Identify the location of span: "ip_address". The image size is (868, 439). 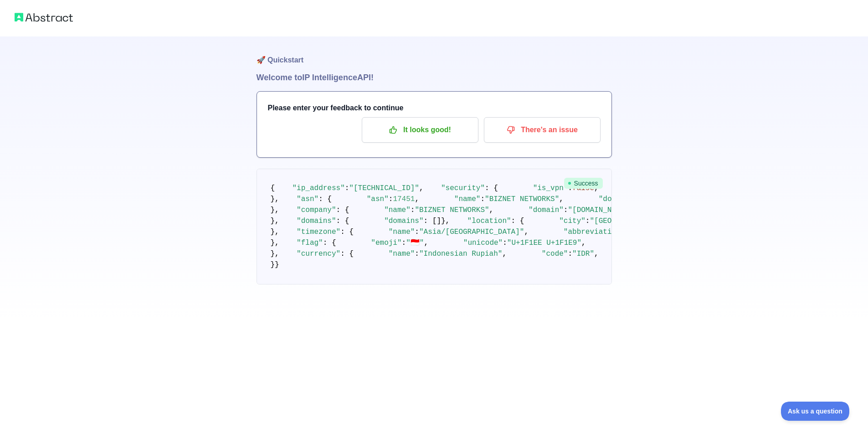
(318, 188).